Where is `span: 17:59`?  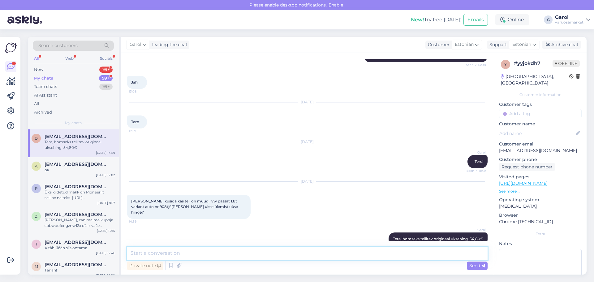
span: 17:59 is located at coordinates (140, 131).